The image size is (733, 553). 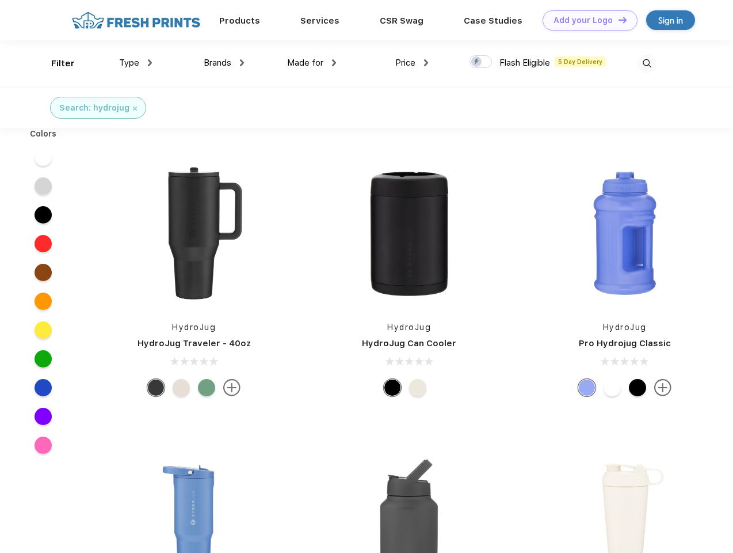 What do you see at coordinates (409, 343) in the screenshot?
I see `a: HydroJug Can Cooler` at bounding box center [409, 343].